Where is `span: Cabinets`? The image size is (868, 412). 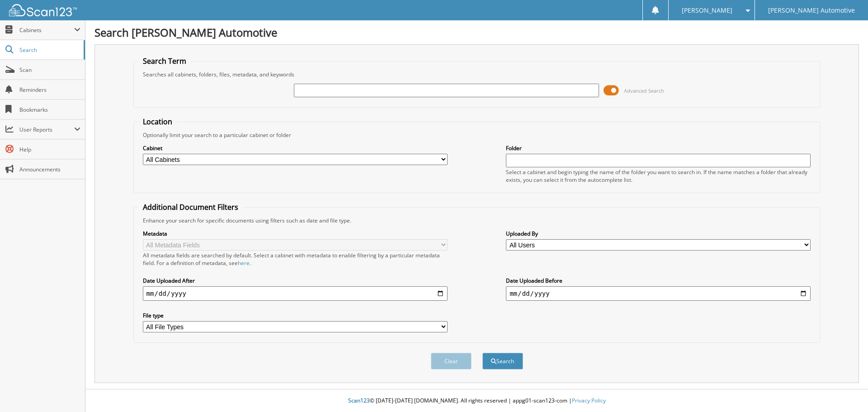
span: Cabinets is located at coordinates (46, 30).